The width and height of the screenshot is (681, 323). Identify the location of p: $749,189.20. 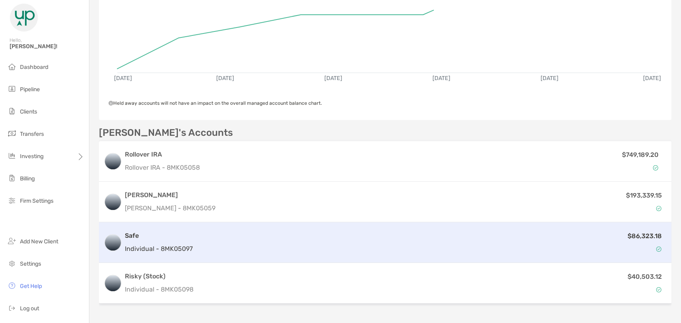
(640, 155).